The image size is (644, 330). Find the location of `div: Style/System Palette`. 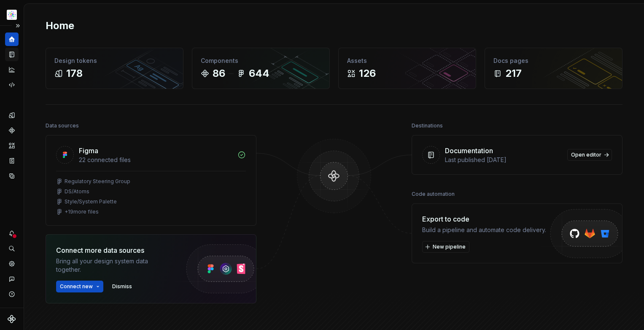

div: Style/System Palette is located at coordinates (91, 201).